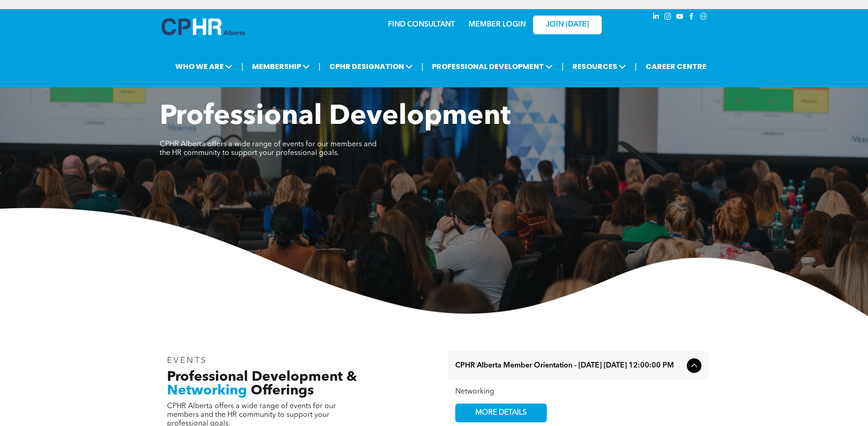  I want to click on span: Offerings, so click(282, 391).